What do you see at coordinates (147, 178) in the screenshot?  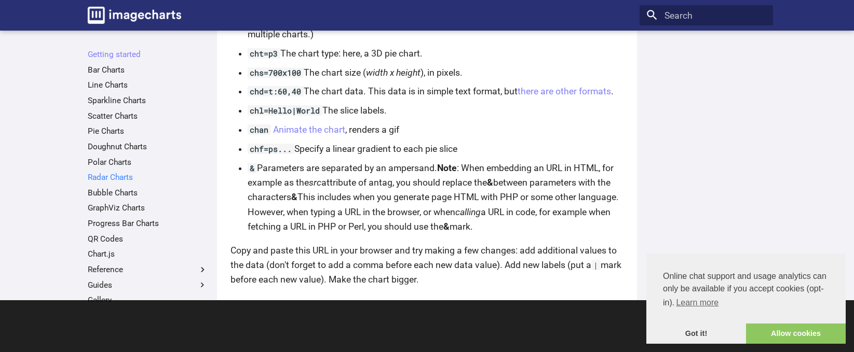 I see `a: Radar Charts` at bounding box center [147, 178].